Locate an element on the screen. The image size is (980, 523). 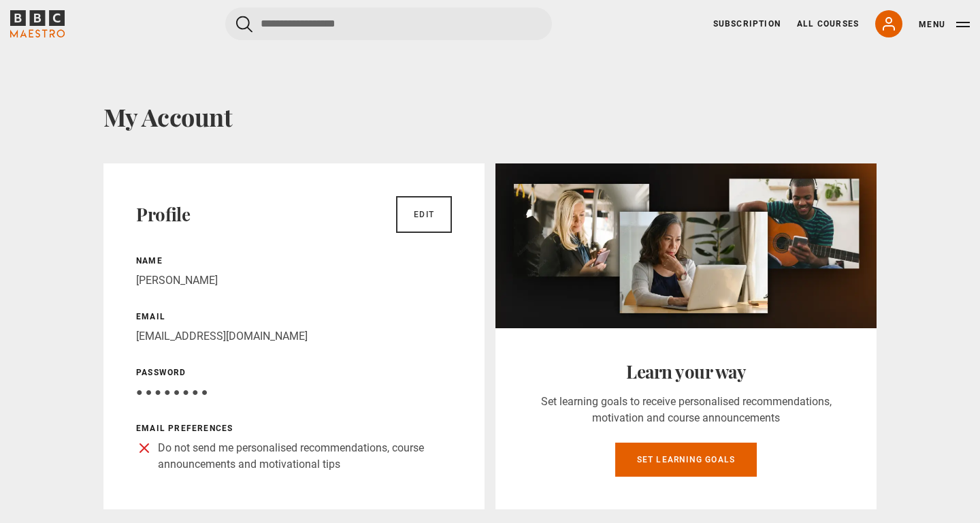
h2: Profile is located at coordinates (163, 215).